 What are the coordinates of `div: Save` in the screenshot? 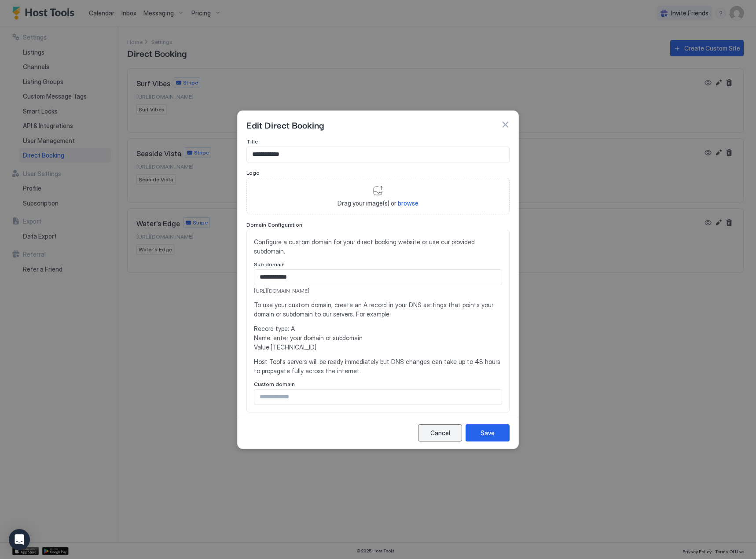 It's located at (487, 432).